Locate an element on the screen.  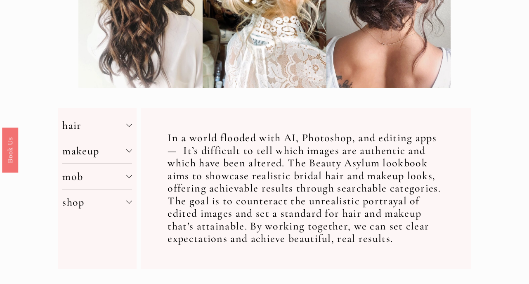
button: makeup is located at coordinates (97, 151).